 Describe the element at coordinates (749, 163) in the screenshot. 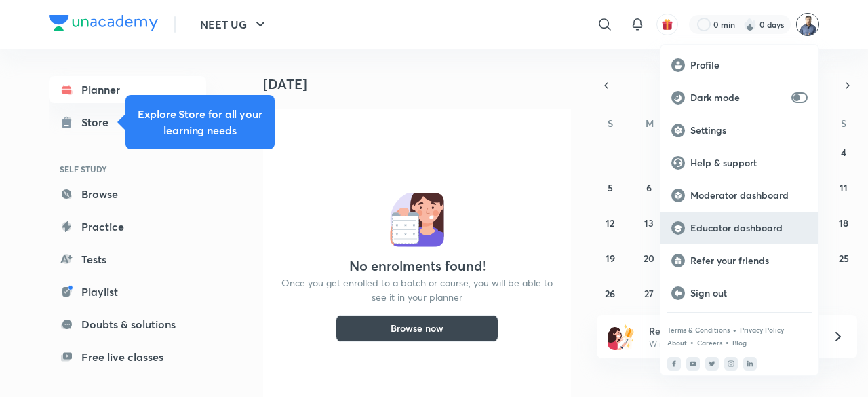

I see `p: Help & support` at that location.